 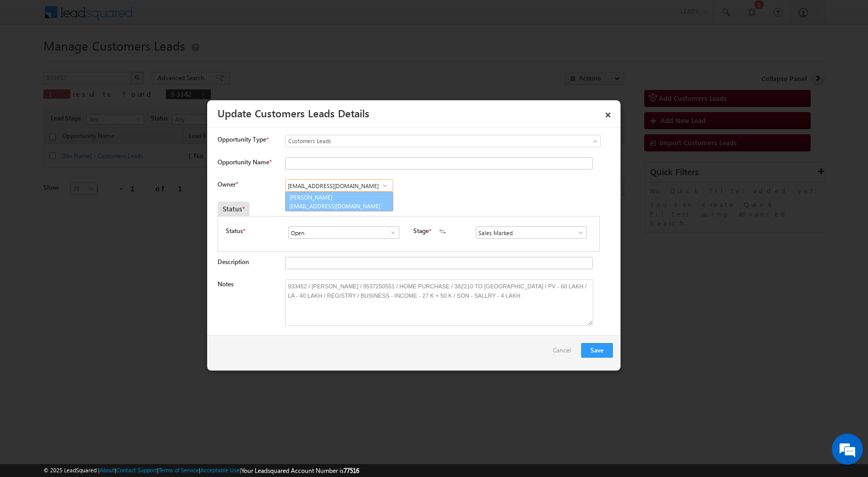 I want to click on a: Contact Support, so click(x=136, y=470).